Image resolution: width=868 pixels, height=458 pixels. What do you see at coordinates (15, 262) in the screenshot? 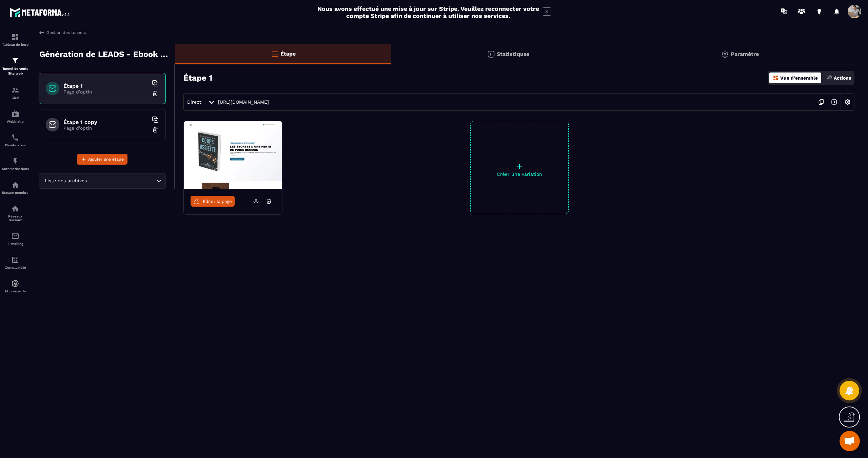
I see `a: accountantaccountantComptabilité` at bounding box center [15, 262].